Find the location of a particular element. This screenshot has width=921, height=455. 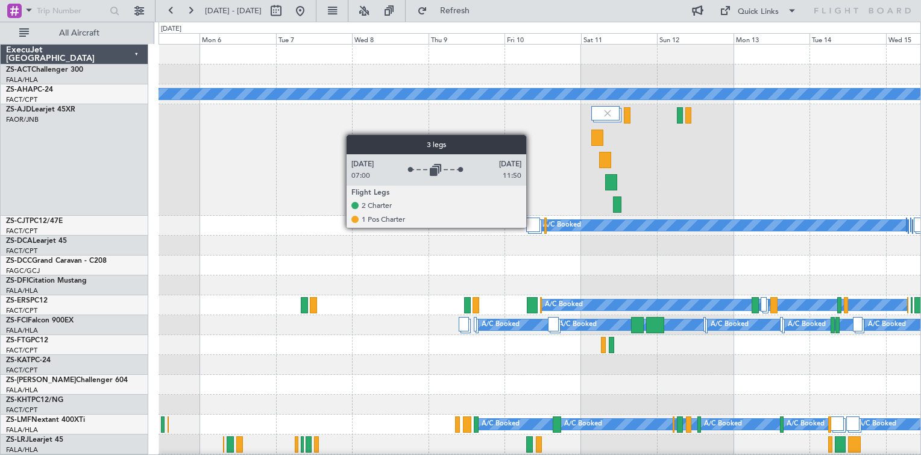

span: ZS-KAT is located at coordinates (18, 360).